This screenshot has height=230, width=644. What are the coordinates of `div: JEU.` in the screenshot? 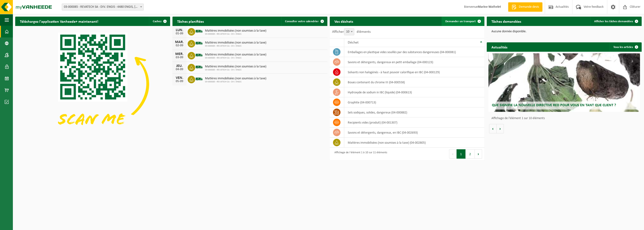 It's located at (179, 66).